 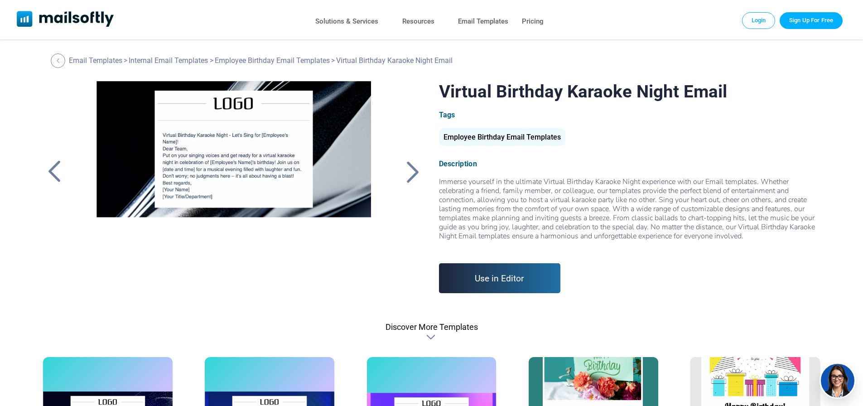 What do you see at coordinates (346, 21) in the screenshot?
I see `a: Solutions & Services` at bounding box center [346, 21].